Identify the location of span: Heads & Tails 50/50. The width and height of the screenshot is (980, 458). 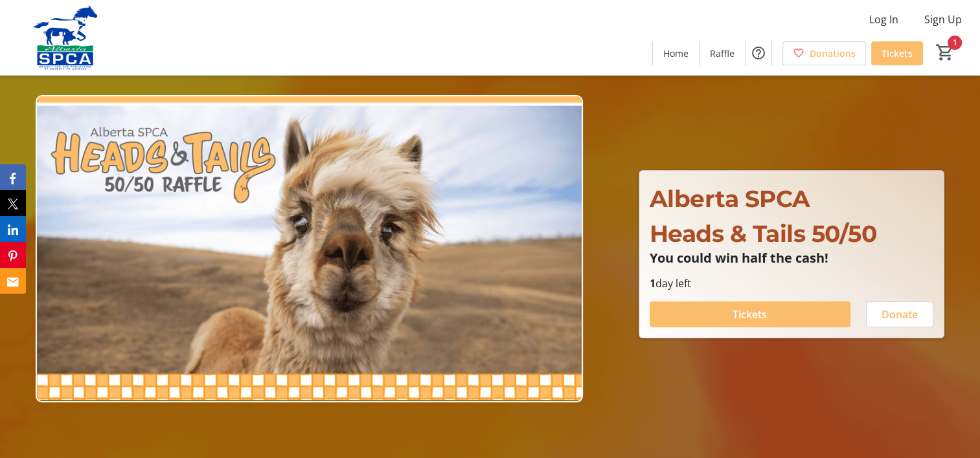
(763, 234).